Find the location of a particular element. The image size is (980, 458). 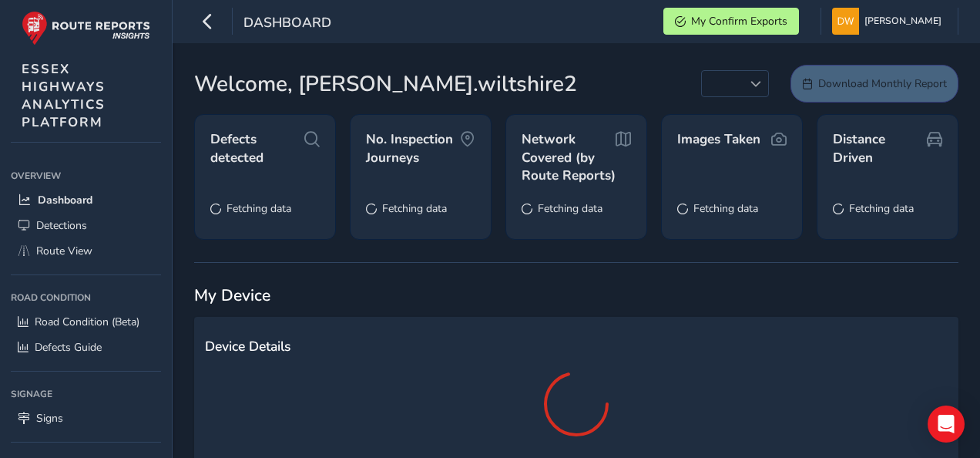

span: My Device is located at coordinates (232, 295).